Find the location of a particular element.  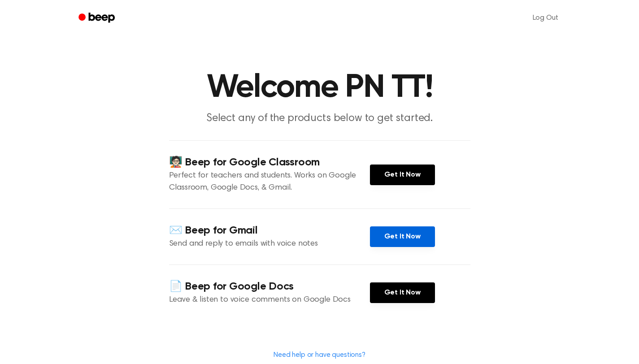

a: Beep is located at coordinates (97, 18).